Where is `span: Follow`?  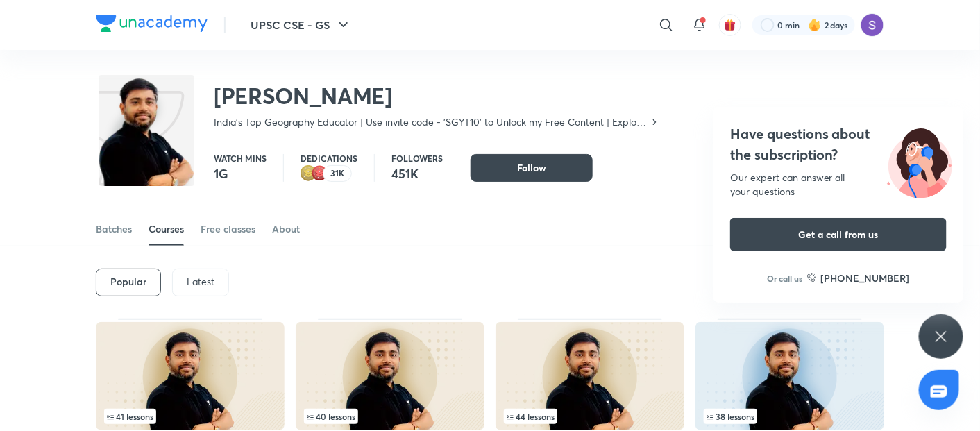
span: Follow is located at coordinates (532, 168).